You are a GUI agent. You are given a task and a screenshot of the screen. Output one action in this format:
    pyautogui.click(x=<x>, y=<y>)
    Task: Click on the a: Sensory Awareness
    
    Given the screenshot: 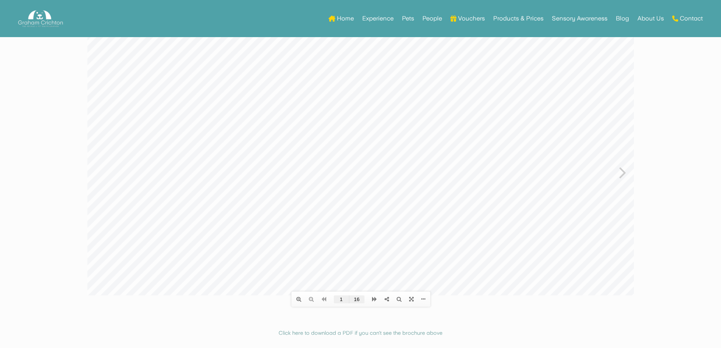 What is the action you would take?
    pyautogui.click(x=579, y=19)
    